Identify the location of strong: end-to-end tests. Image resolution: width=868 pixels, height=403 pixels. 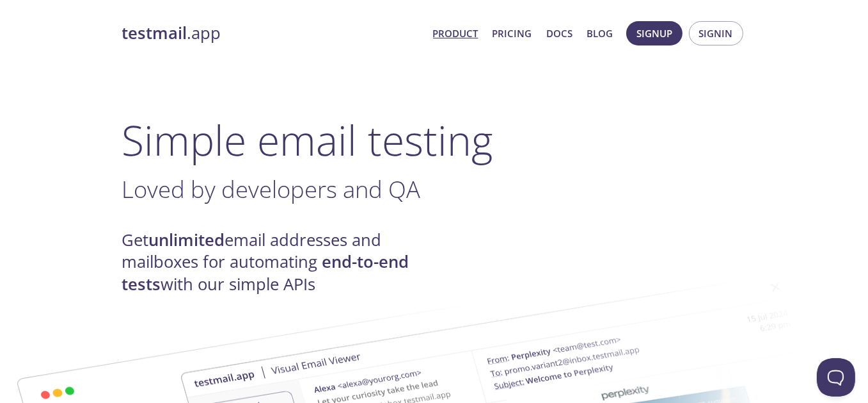
(265, 272).